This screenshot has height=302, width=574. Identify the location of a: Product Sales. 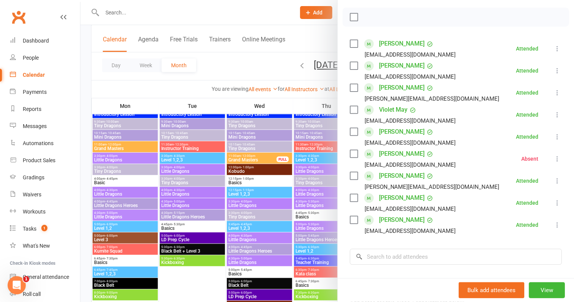
(45, 160).